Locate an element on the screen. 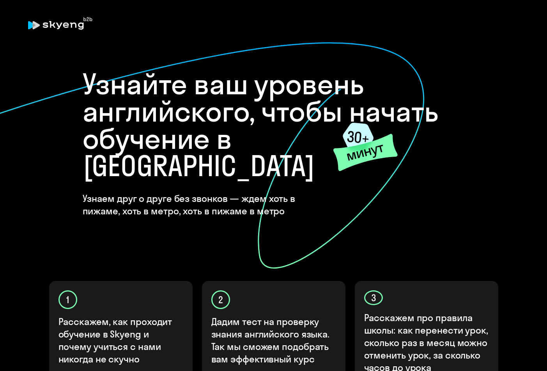  div: 2 is located at coordinates (221, 300).